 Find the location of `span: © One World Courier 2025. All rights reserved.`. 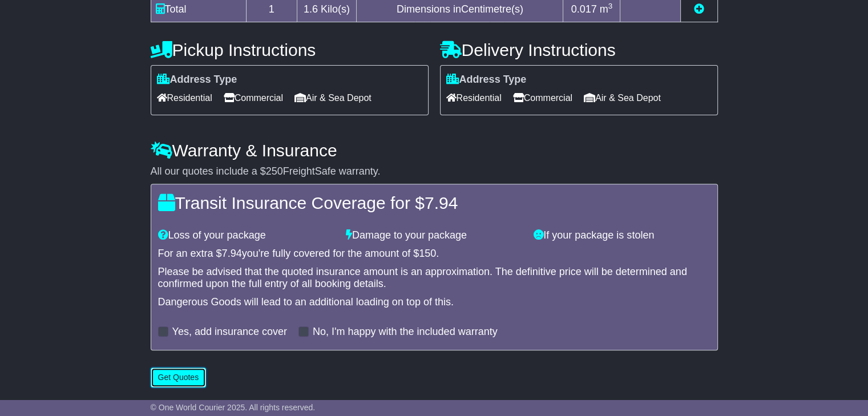

span: © One World Courier 2025. All rights reserved. is located at coordinates (233, 407).